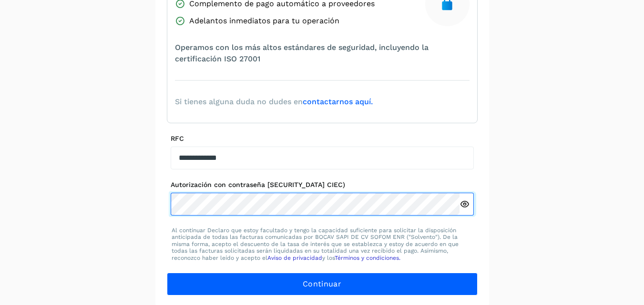  What do you see at coordinates (274, 102) in the screenshot?
I see `span: Si tienes alguna duda no dudes en` at bounding box center [274, 102].